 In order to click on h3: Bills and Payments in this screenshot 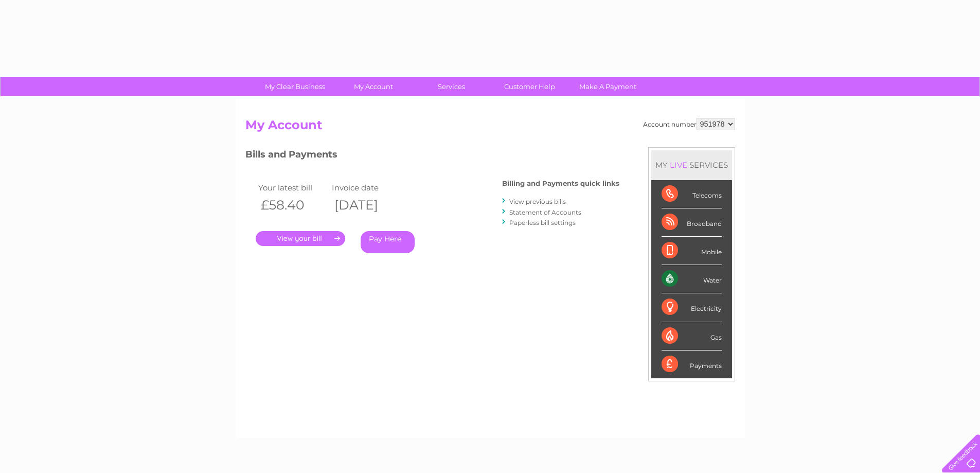, I will do `click(432, 156)`.